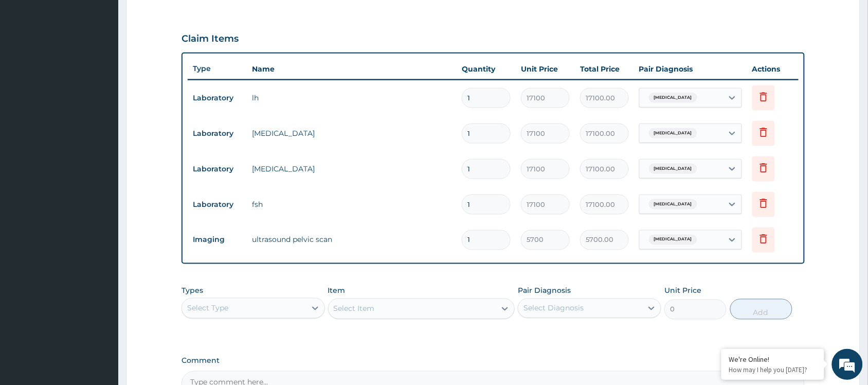 Image resolution: width=868 pixels, height=385 pixels. I want to click on img: d_794563401_company_1708531726252_794563401, so click(30, 65).